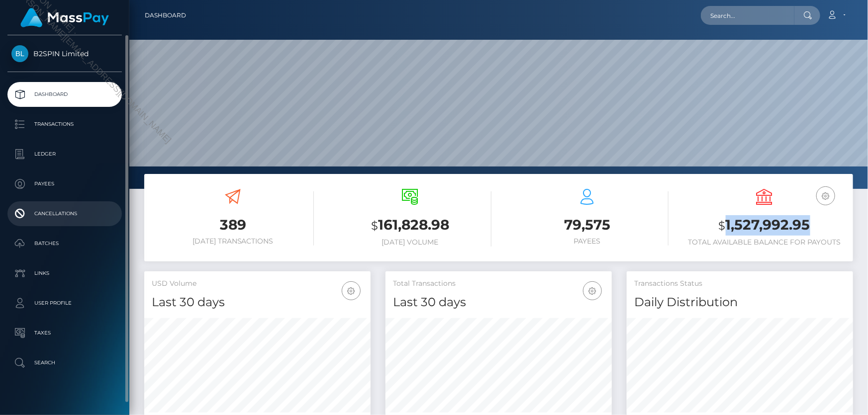  I want to click on p: Batches, so click(64, 243).